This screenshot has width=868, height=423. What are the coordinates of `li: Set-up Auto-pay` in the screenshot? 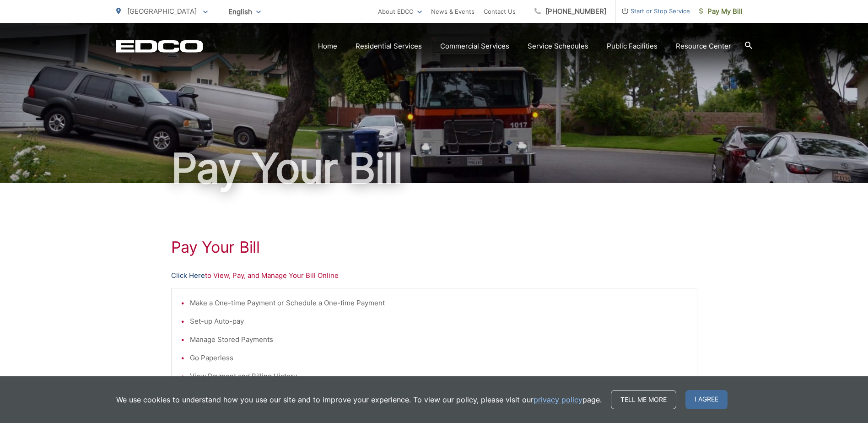 It's located at (439, 321).